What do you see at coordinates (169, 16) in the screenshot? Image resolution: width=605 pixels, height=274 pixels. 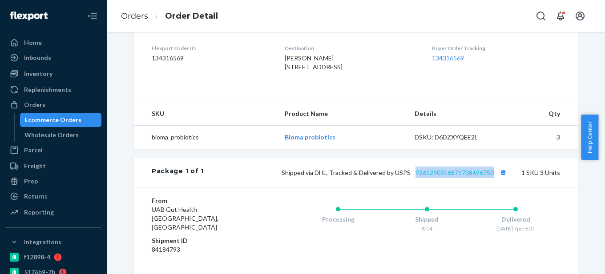 I see `ol: breadcrumbs` at bounding box center [169, 16].